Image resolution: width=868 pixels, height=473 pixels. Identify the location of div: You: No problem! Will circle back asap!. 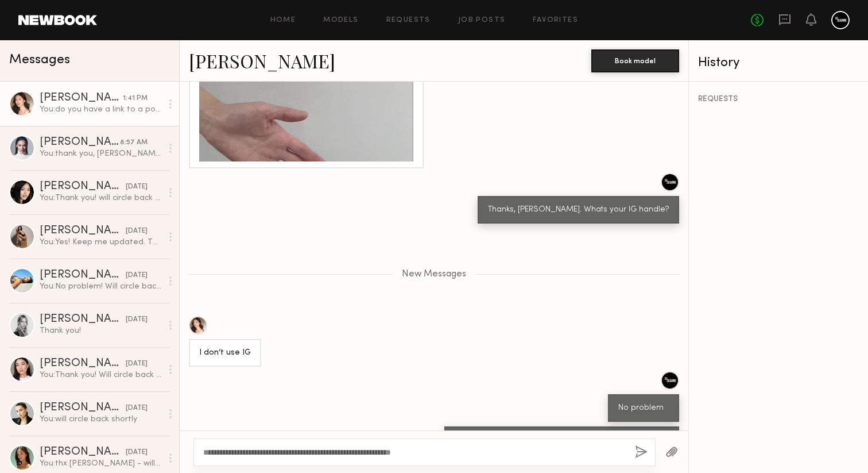
(101, 286).